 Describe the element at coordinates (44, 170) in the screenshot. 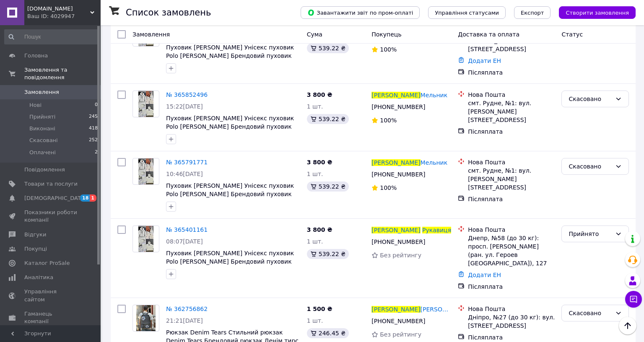

I see `span: Повідомлення` at that location.